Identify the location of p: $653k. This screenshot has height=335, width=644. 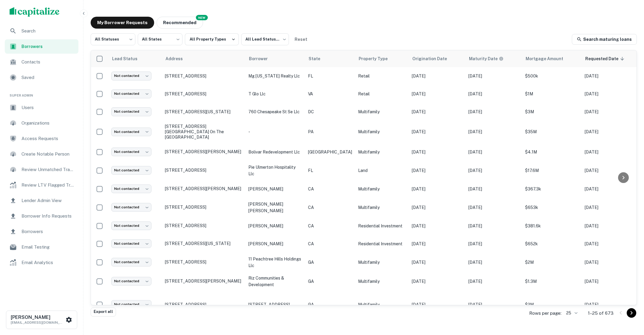
(552, 207).